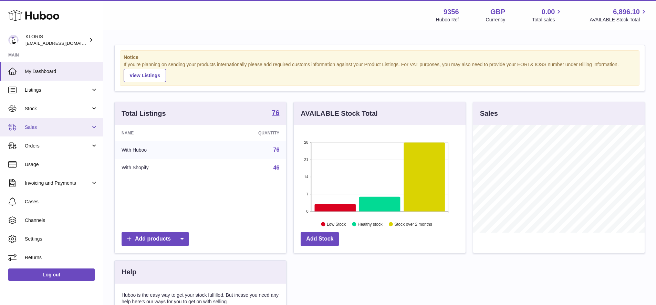 The height and width of the screenshot is (305, 656). Describe the element at coordinates (306, 159) in the screenshot. I see `text: 21` at that location.